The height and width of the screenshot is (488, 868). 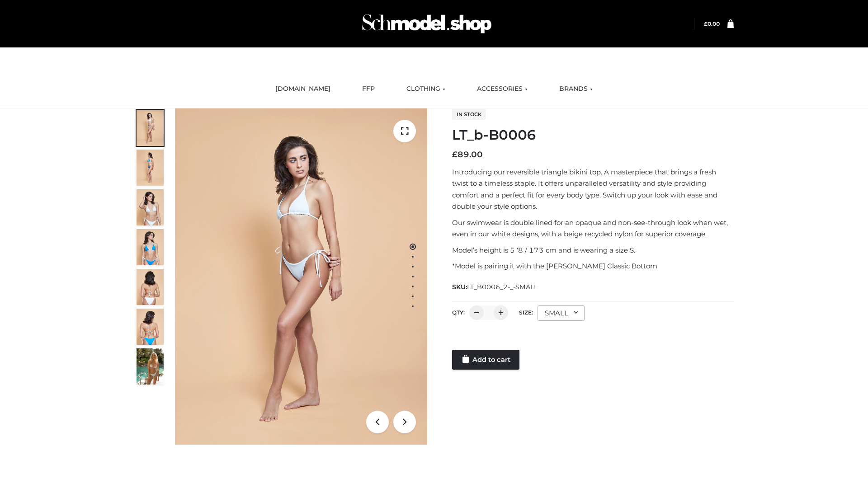 What do you see at coordinates (150, 327) in the screenshot?
I see `img: ArielClassicBikiniTop_CloudNine_AzureSky_OW114ECO_8-scaled.jpg` at bounding box center [150, 327].